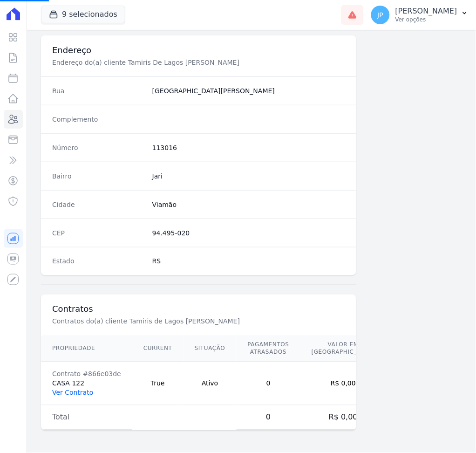 Image resolution: width=476 pixels, height=453 pixels. I want to click on button: 9 selecionados, so click(83, 14).